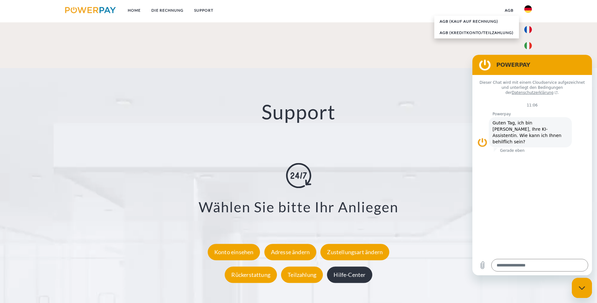 Image resolution: width=597 pixels, height=303 pixels. Describe the element at coordinates (350, 275) in the screenshot. I see `a: Hilfe-Center` at that location.